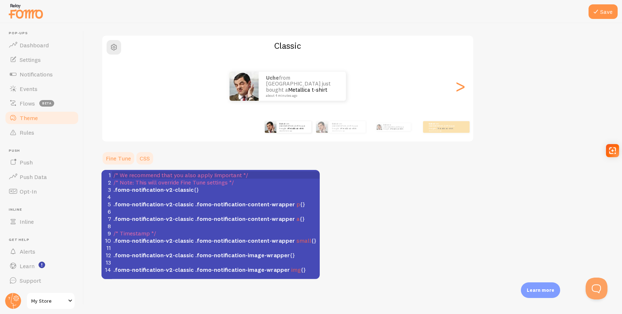 The height and width of the screenshot is (314, 622). What do you see at coordinates (42, 45) in the screenshot?
I see `a: Dashboard` at bounding box center [42, 45].